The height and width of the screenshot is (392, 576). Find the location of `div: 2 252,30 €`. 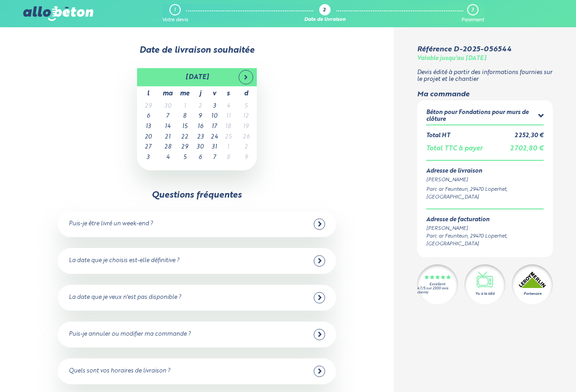

div: 2 252,30 € is located at coordinates (529, 136).